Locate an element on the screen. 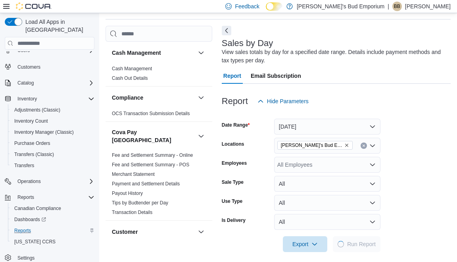 The image size is (457, 262). span: BB is located at coordinates (397, 6).